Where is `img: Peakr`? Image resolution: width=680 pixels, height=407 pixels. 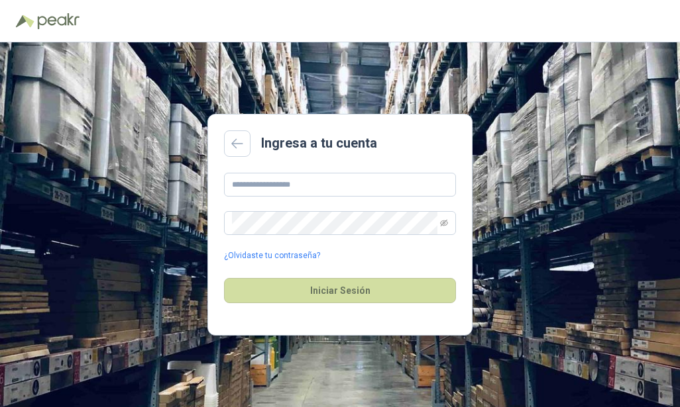 img: Peakr is located at coordinates (58, 21).